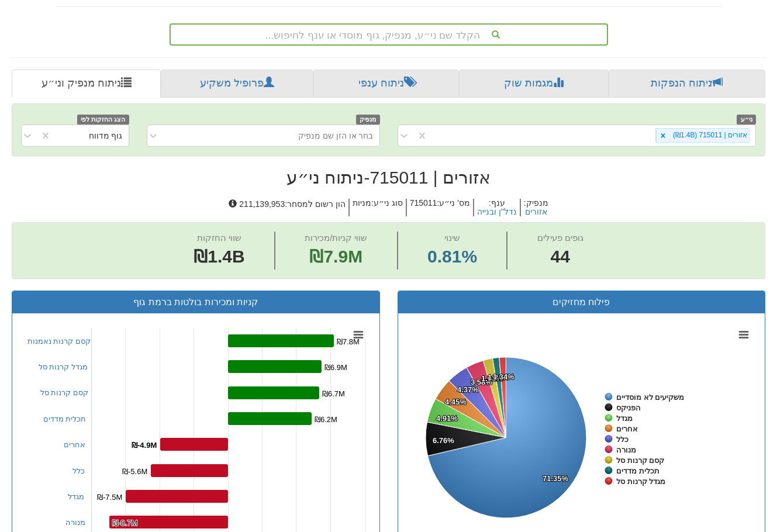 This screenshot has height=532, width=777. I want to click on tspan: ₪6.7M, so click(333, 394).